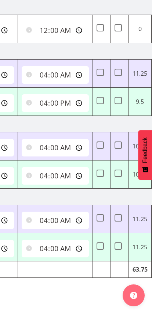  What do you see at coordinates (139, 270) in the screenshot?
I see `td: 63.75` at bounding box center [139, 270].